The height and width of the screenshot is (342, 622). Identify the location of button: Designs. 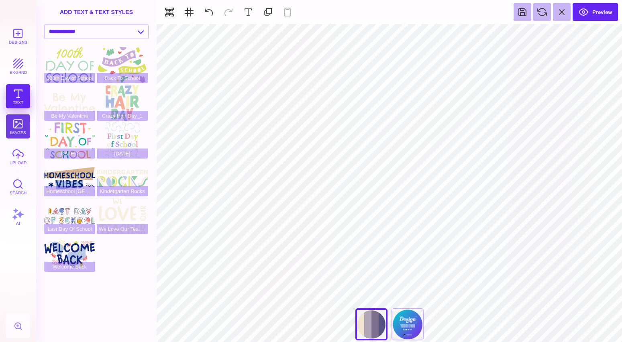
(18, 36).